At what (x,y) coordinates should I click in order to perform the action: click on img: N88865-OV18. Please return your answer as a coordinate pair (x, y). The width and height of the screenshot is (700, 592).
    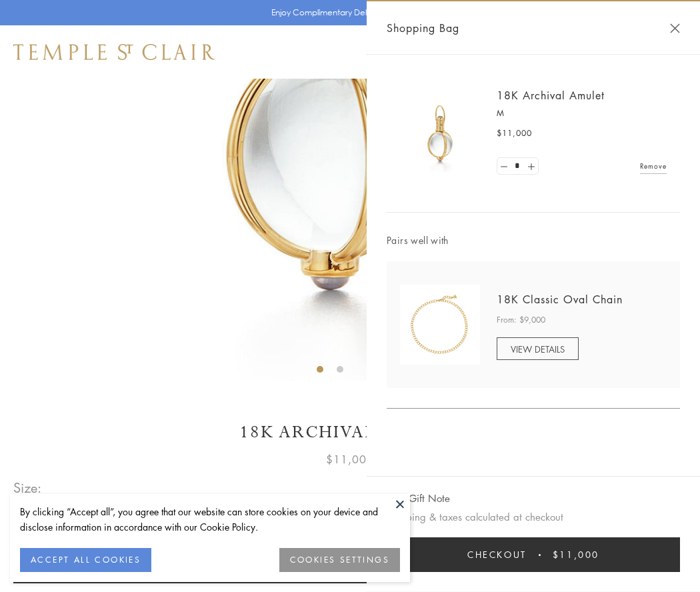
    Looking at the image, I should click on (440, 324).